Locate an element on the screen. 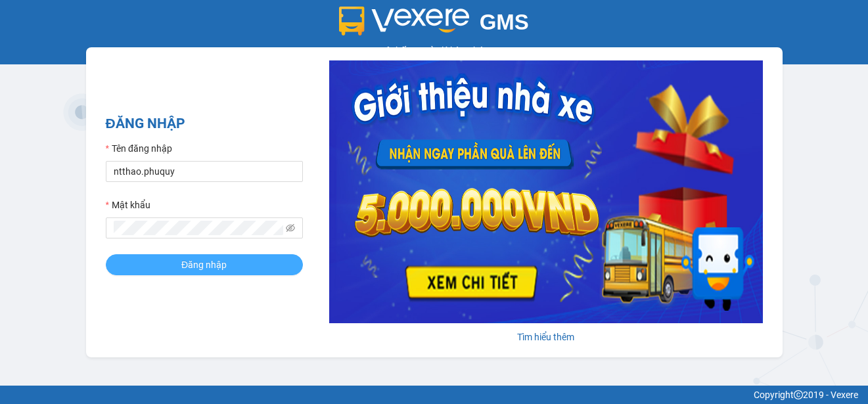 Image resolution: width=868 pixels, height=404 pixels. label: Tên đăng nhập is located at coordinates (139, 149).